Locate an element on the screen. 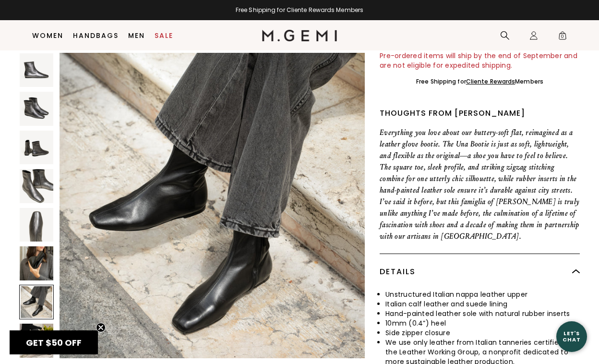 Image resolution: width=599 pixels, height=364 pixels. span: 0 is located at coordinates (562, 37).